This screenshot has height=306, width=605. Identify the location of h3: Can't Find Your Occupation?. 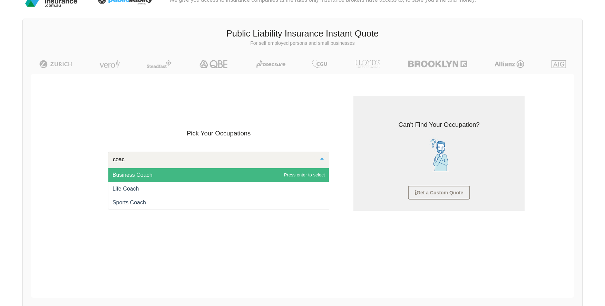
(439, 125).